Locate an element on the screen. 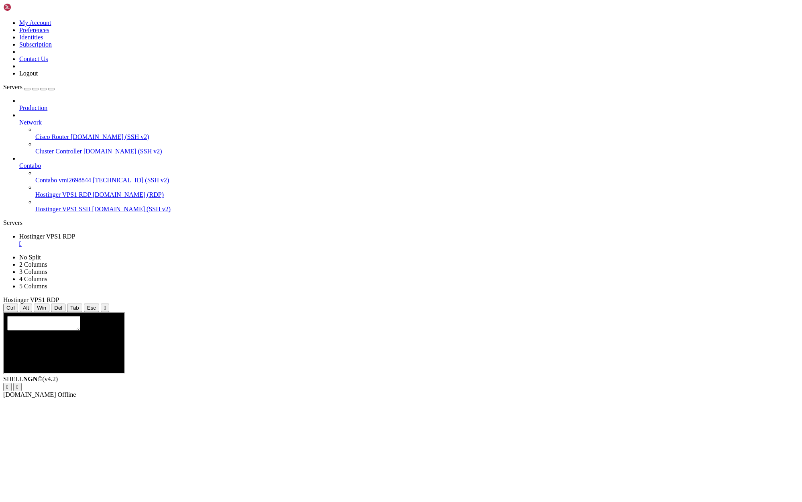 This screenshot has height=502, width=802. span: Alt is located at coordinates (26, 307).